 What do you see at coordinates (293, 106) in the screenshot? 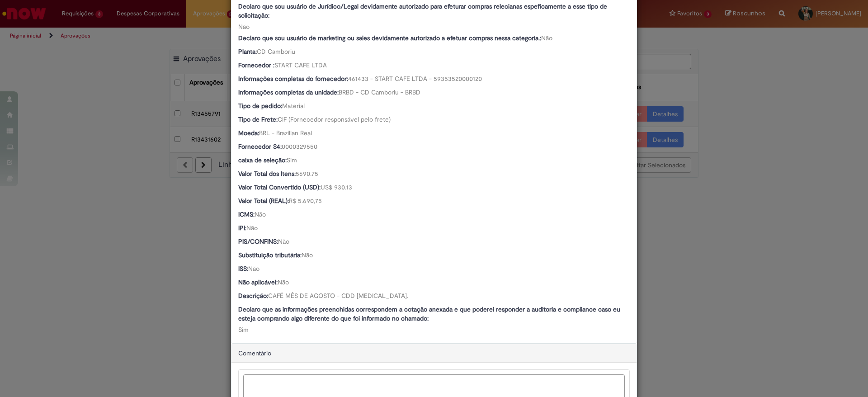
I see `span: Material` at bounding box center [293, 106].